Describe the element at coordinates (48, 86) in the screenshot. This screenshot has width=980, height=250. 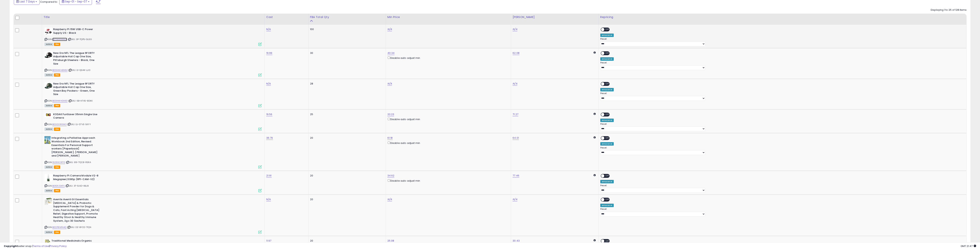
I see `img: 41WSEV877hL._SL40_.jpg` at that location.